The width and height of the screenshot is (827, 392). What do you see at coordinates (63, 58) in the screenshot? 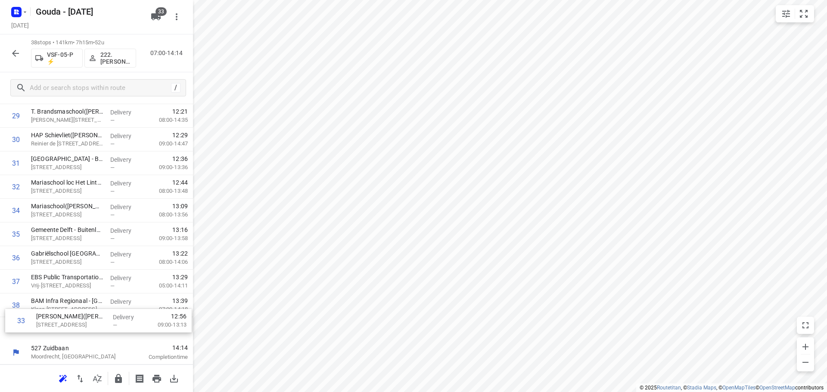
I see `p: VSF-05-P ⚡` at bounding box center [63, 58].